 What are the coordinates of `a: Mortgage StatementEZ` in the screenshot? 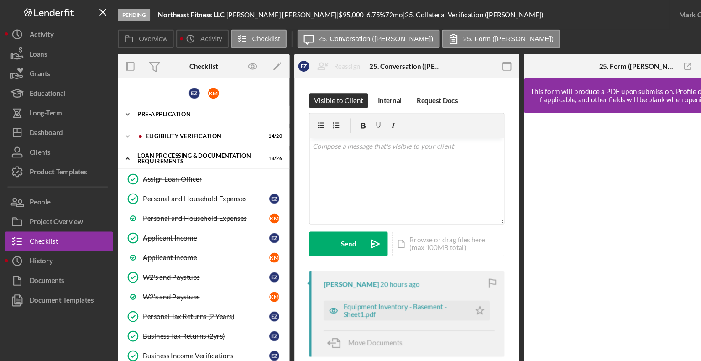 It's located at (189, 349).